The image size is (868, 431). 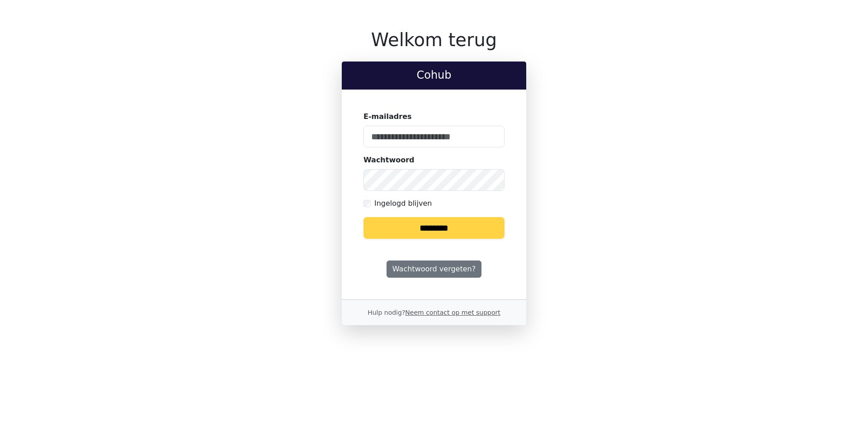 What do you see at coordinates (403, 203) in the screenshot?
I see `label: Ingelogd blijven` at bounding box center [403, 203].